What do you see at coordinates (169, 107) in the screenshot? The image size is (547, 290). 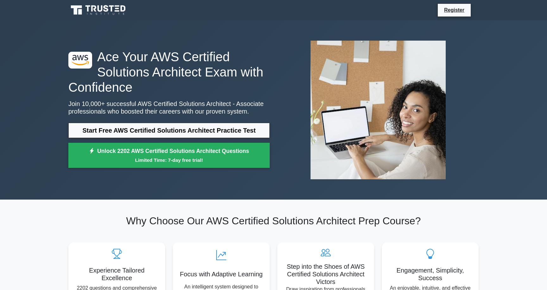 I see `p: Join 10,000+ successful AWS Certified Solutions Architect - Associate professionals who boosted t...` at bounding box center [169, 107].